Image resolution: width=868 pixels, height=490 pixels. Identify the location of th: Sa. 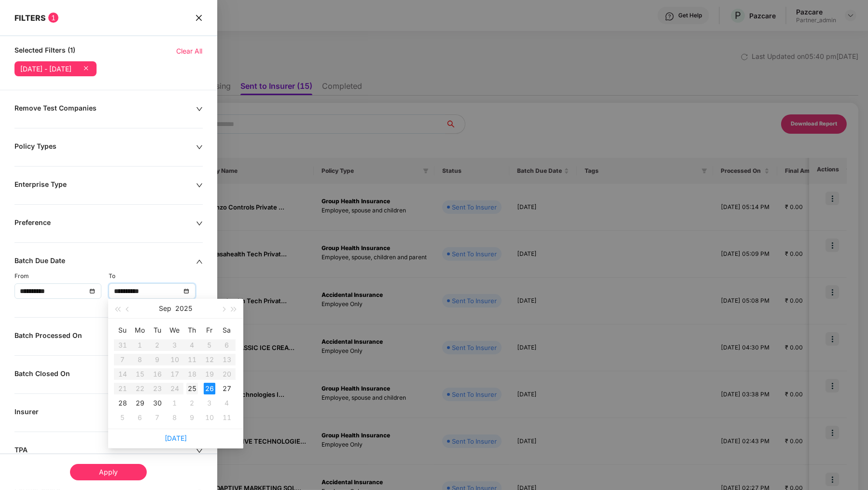
(227, 330).